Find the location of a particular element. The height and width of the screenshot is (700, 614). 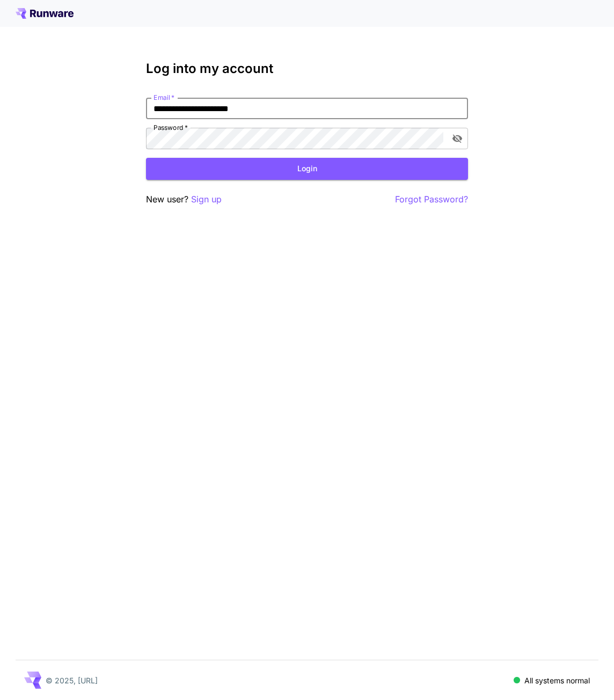

p: New user? is located at coordinates (183, 199).